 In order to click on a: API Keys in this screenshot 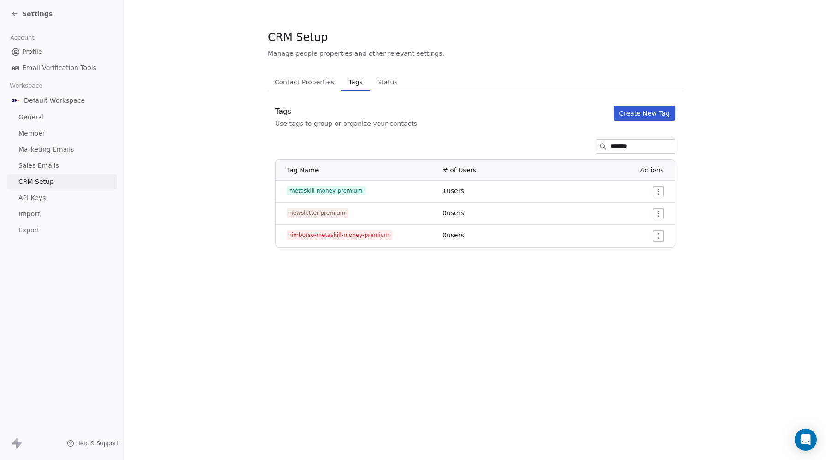, I will do `click(62, 198)`.